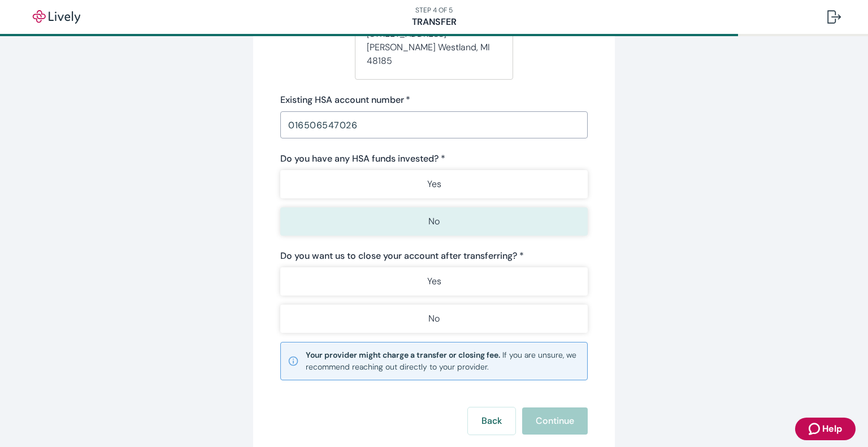 The width and height of the screenshot is (868, 447). I want to click on label: Do you want us to close your account after transferring? *, so click(402, 256).